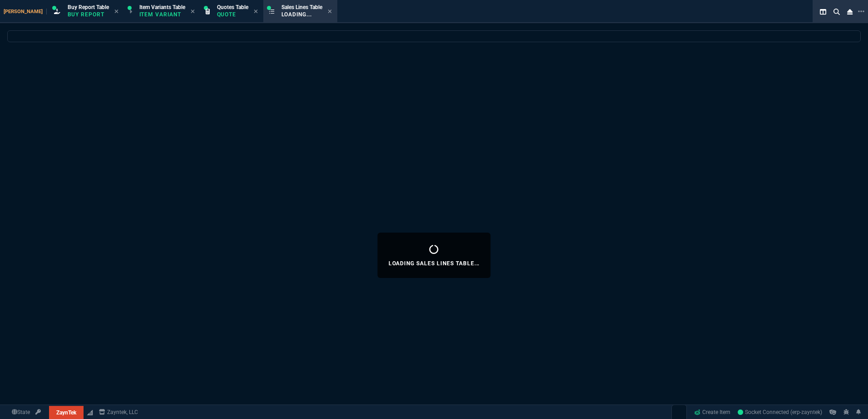 The height and width of the screenshot is (419, 868). Describe the element at coordinates (781, 412) in the screenshot. I see `a: zB_FCwo4Jx1tlew7AAFJ` at that location.